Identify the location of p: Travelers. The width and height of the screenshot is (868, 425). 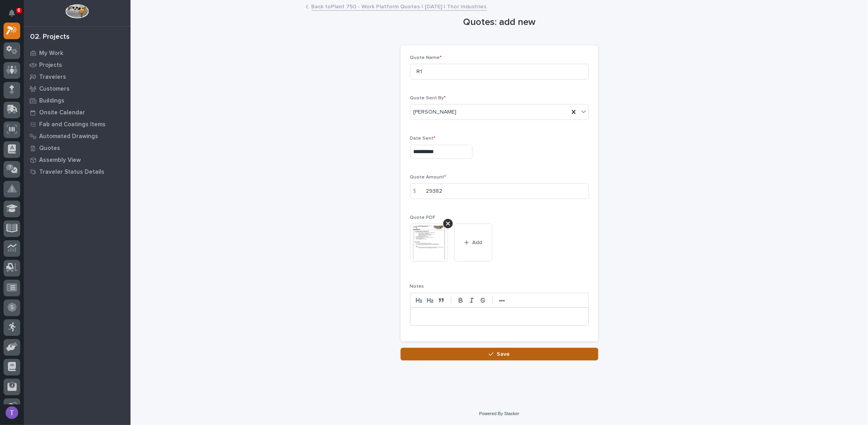
(53, 77).